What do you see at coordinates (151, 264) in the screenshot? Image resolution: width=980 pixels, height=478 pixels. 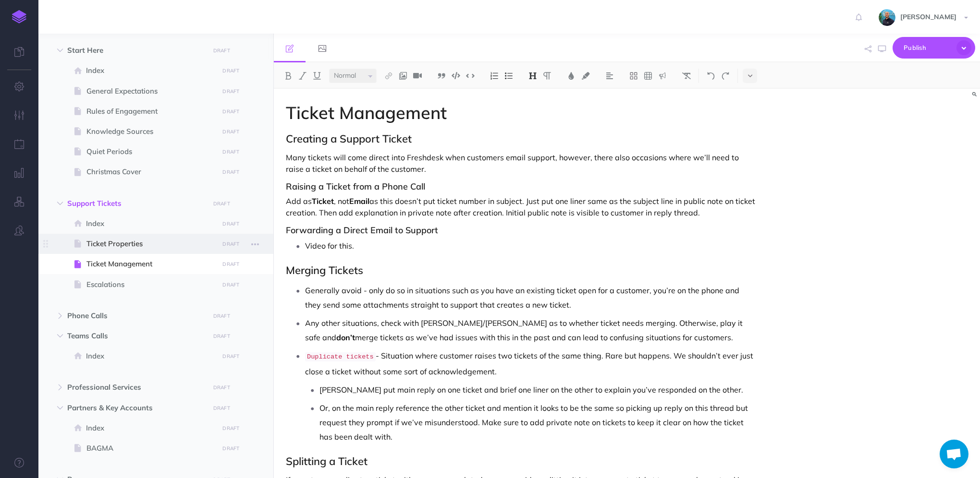 I see `span: Ticket Management` at bounding box center [151, 264].